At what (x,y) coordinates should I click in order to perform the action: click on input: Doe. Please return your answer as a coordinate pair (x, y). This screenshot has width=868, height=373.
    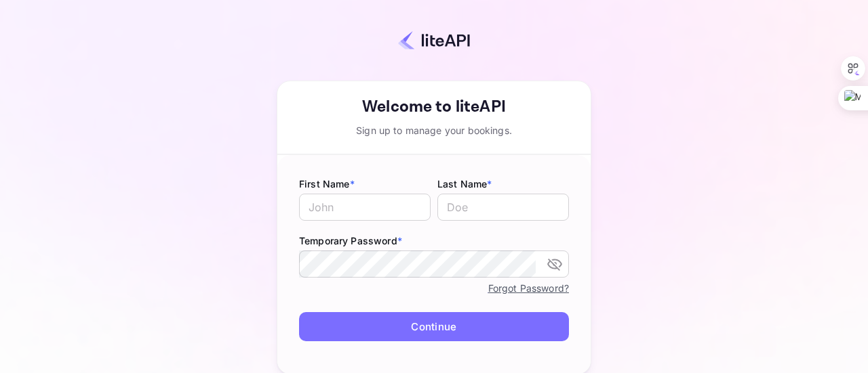
    Looking at the image, I should click on (503, 207).